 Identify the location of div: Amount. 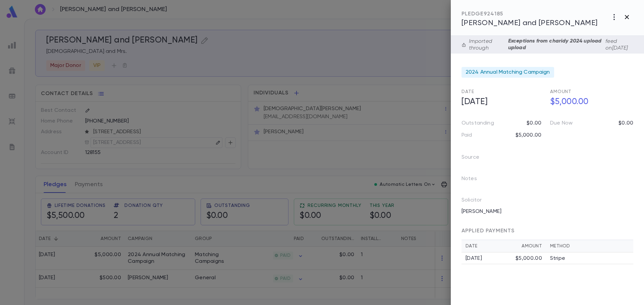
(532, 246).